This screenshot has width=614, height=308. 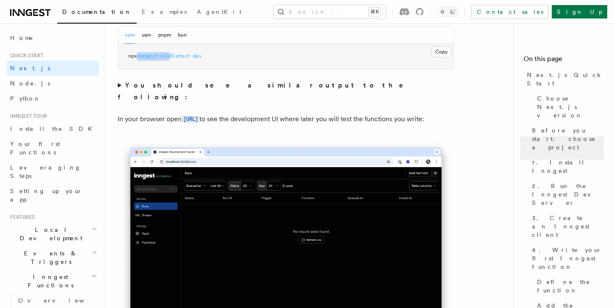 What do you see at coordinates (30, 68) in the screenshot?
I see `span: Next.js` at bounding box center [30, 68].